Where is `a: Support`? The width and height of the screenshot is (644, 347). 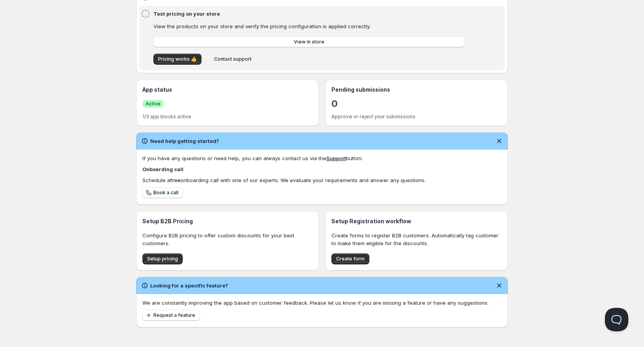 a: Support is located at coordinates (336, 158).